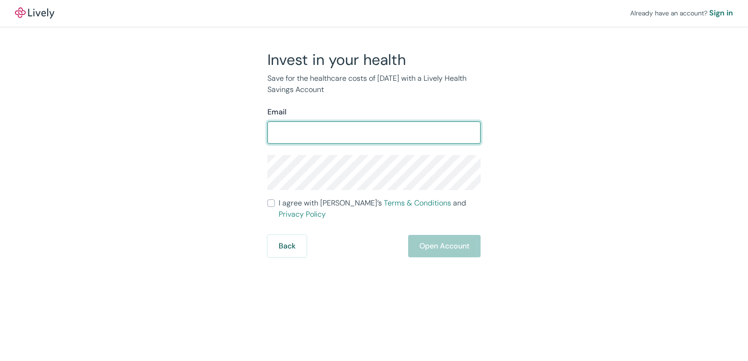  Describe the element at coordinates (418, 203) in the screenshot. I see `a: Terms & Conditions` at that location.